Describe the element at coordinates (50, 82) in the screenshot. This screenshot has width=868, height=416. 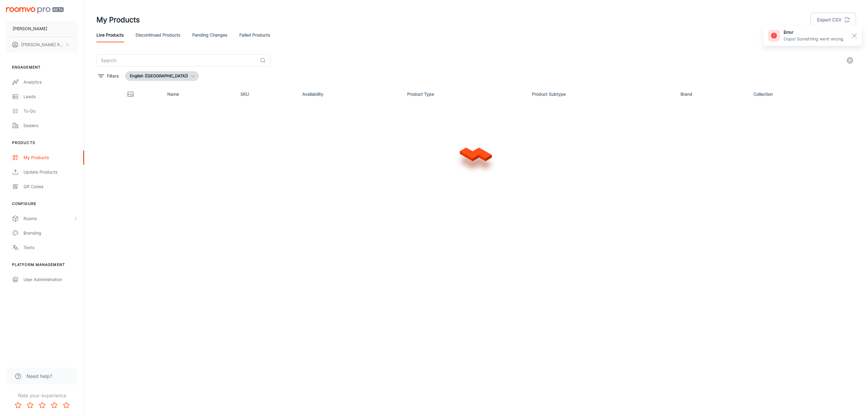
I see `div: Analytics` at that location.